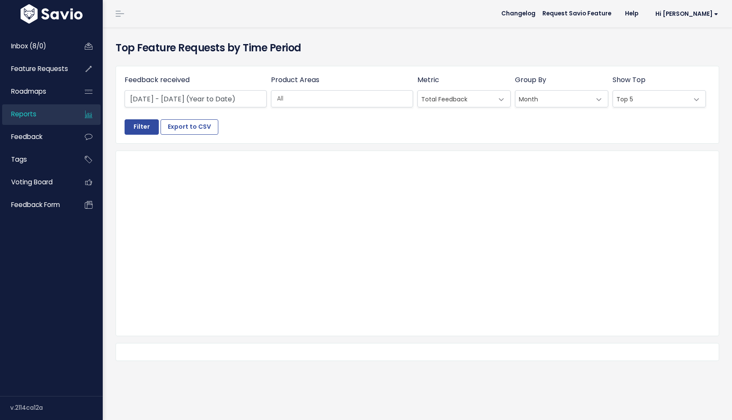 This screenshot has width=732, height=420. I want to click on span: Inbox (8/0), so click(29, 46).